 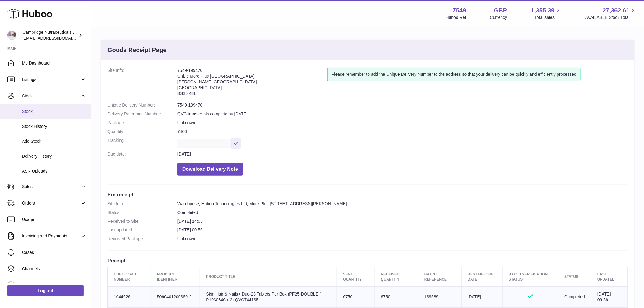 I want to click on span: Cases, so click(x=54, y=253).